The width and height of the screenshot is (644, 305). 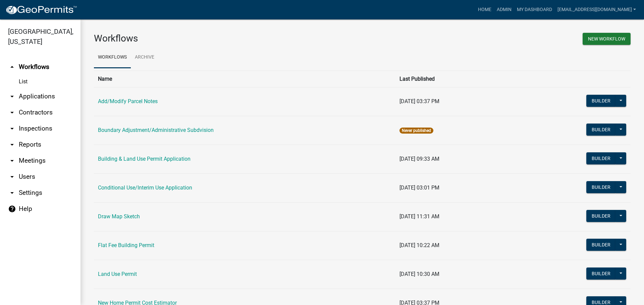 What do you see at coordinates (535, 10) in the screenshot?
I see `a: My Dashboard` at bounding box center [535, 10].